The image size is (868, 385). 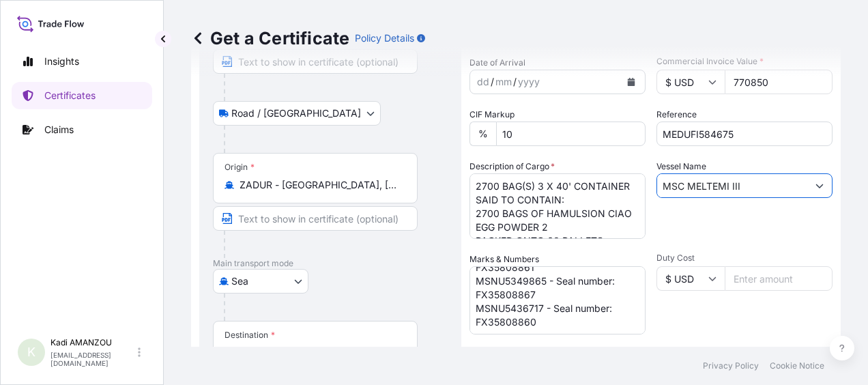 What do you see at coordinates (82, 130) in the screenshot?
I see `a: Claims` at bounding box center [82, 130].